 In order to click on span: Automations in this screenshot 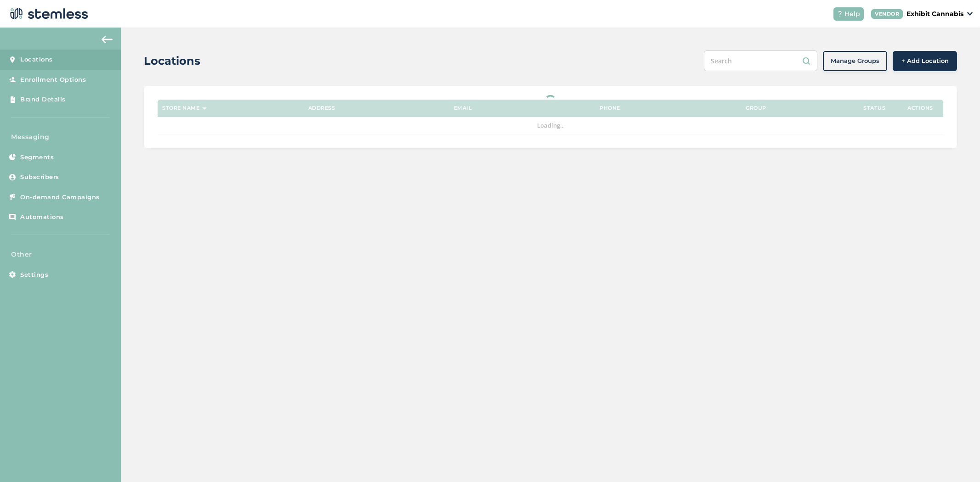, I will do `click(42, 217)`.